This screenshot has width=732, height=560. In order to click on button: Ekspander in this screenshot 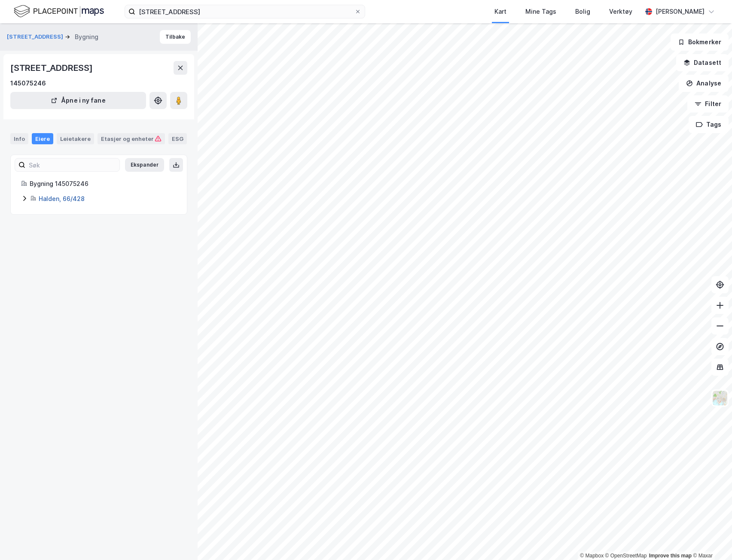, I will do `click(145, 165)`.